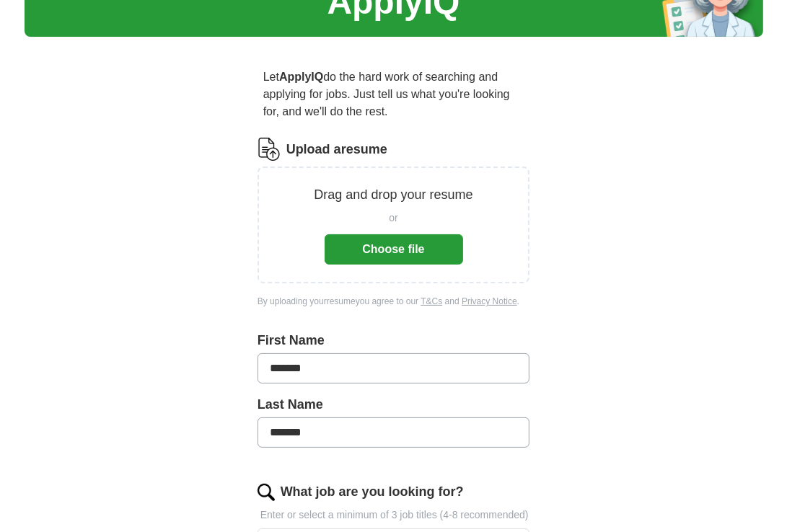  Describe the element at coordinates (394, 94) in the screenshot. I see `p: Let do the hard work of searching and applying for jobs. Just tell us what you're looking for, an...` at that location.